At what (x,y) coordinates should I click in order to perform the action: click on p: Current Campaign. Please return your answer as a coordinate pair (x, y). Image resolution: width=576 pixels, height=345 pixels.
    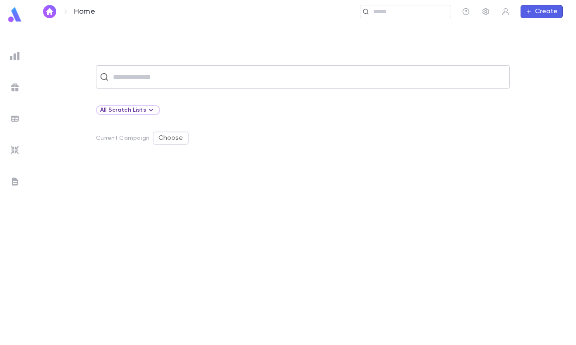
    Looking at the image, I should click on (123, 138).